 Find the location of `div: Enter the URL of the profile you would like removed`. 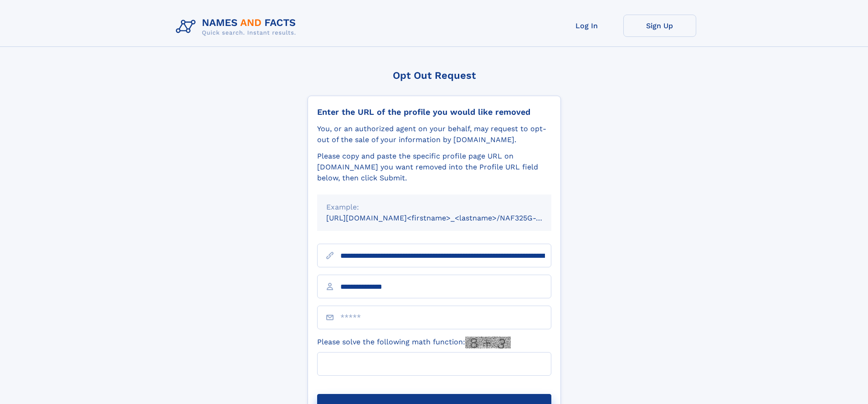

div: Enter the URL of the profile you would like removed is located at coordinates (434, 112).